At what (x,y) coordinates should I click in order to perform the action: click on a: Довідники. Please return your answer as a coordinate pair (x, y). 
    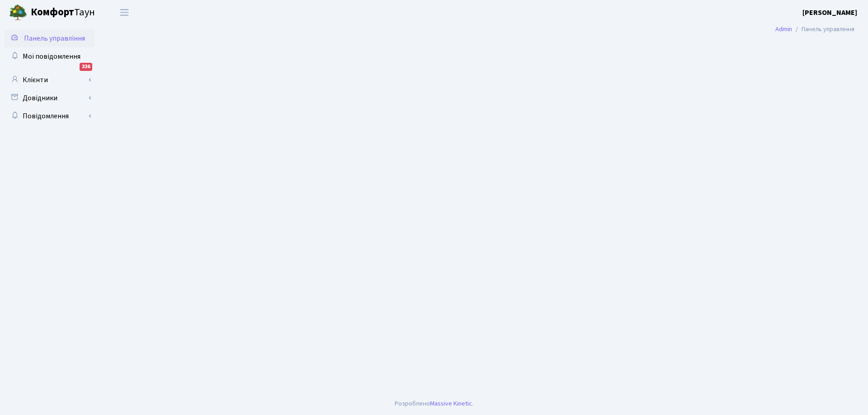
    Looking at the image, I should click on (50, 98).